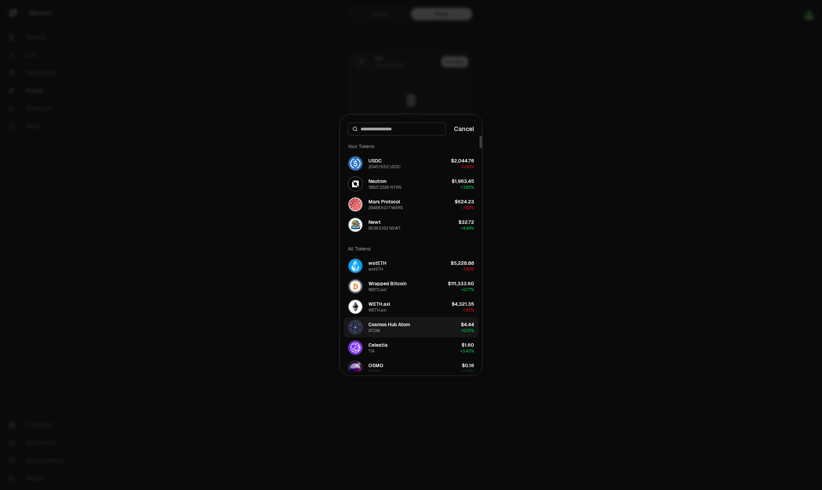 This screenshot has width=822, height=490. What do you see at coordinates (467, 167) in the screenshot?
I see `span: -0.00%` at bounding box center [467, 167].